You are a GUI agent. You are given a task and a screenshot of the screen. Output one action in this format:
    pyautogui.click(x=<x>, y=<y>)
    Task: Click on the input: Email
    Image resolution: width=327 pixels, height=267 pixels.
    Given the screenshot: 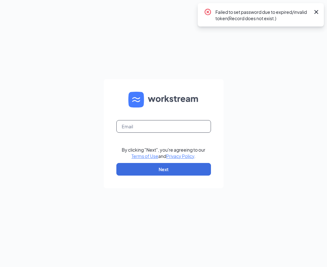 What is the action you would take?
    pyautogui.click(x=164, y=127)
    